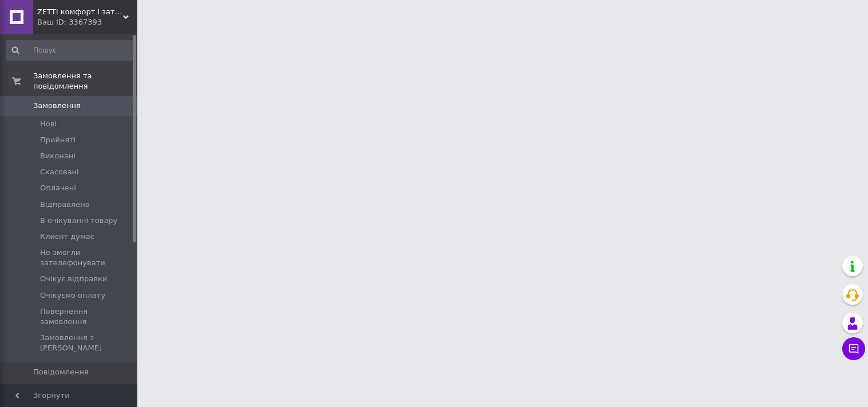 The image size is (868, 407). What do you see at coordinates (71, 50) in the screenshot?
I see `input: Пошук` at bounding box center [71, 50].